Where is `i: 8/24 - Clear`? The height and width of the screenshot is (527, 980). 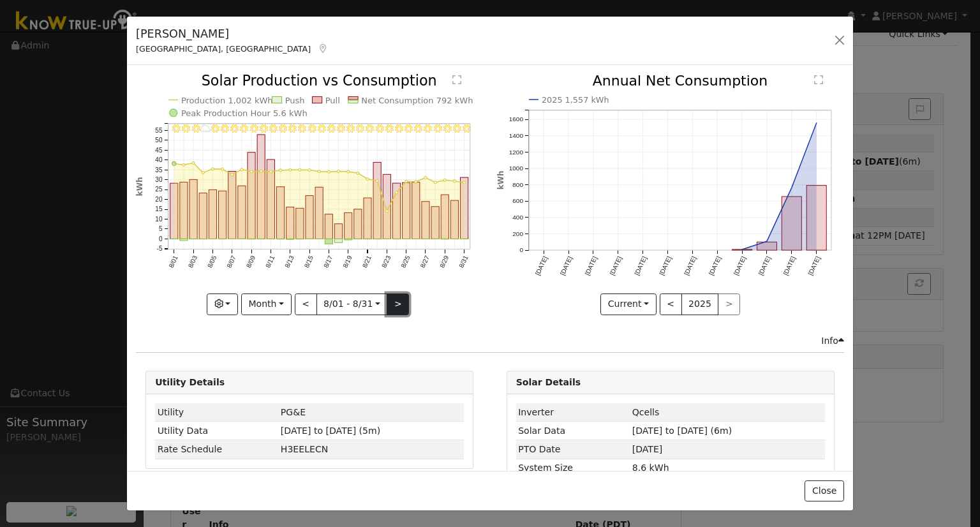 i: 8/24 - Clear is located at coordinates (399, 128).